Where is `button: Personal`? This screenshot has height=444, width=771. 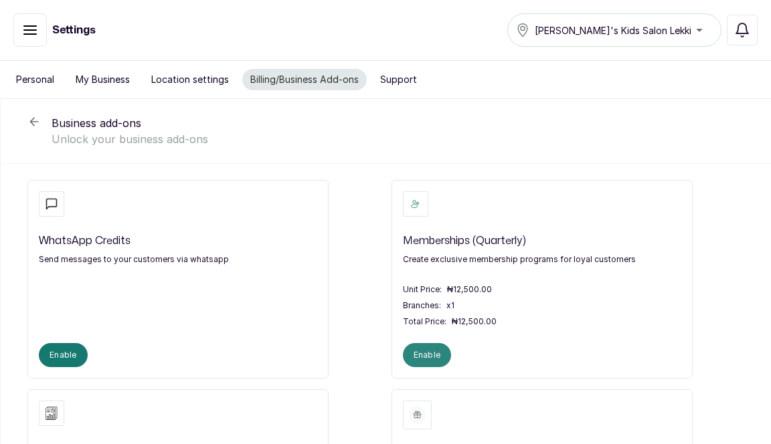 button: Personal is located at coordinates (35, 80).